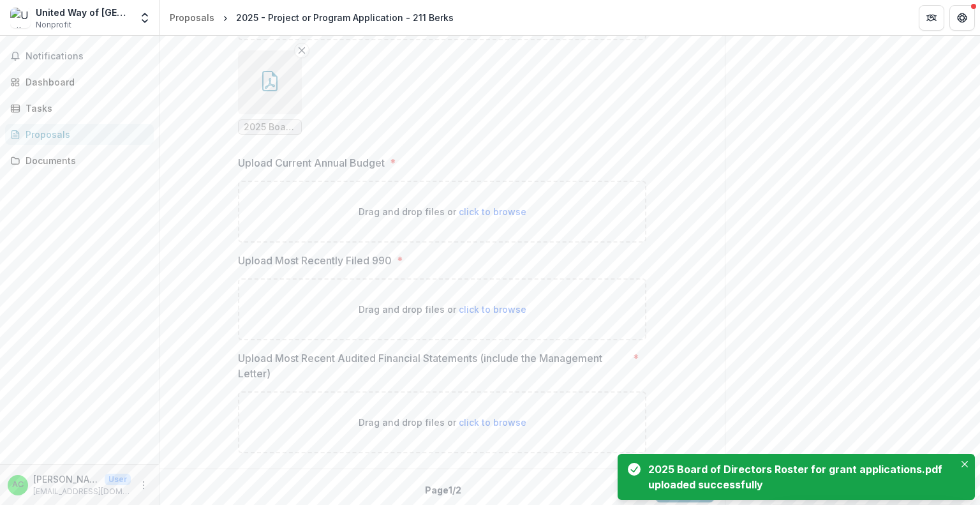 Image resolution: width=980 pixels, height=505 pixels. What do you see at coordinates (270, 93) in the screenshot?
I see `div: Remove File2025 Board of Directors Roster for grant applications.pdf` at bounding box center [270, 93].